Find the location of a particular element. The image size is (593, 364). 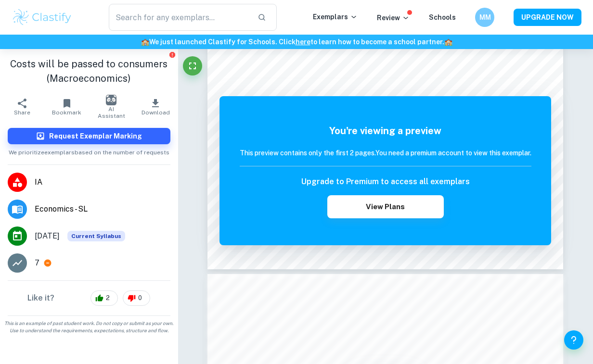

img: Clastify logo is located at coordinates (42, 17).